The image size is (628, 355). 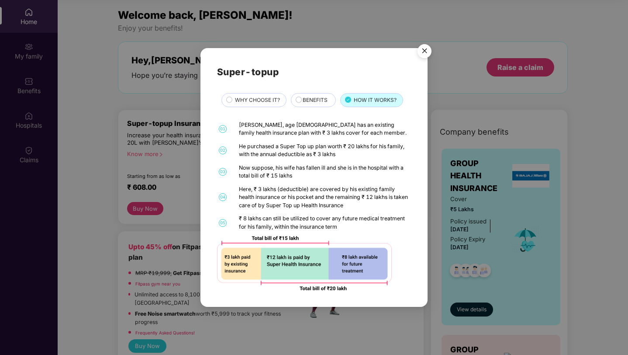 What do you see at coordinates (314, 72) in the screenshot?
I see `h2: Super-topup` at bounding box center [314, 72].